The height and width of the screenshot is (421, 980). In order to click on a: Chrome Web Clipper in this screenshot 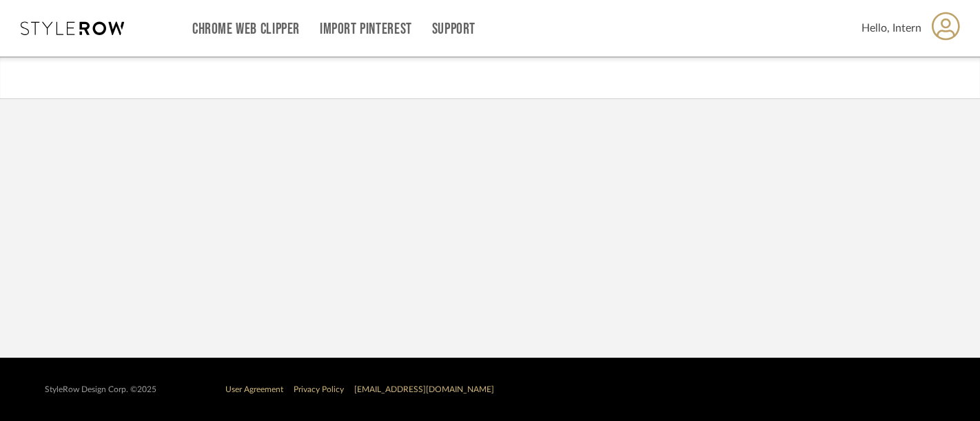, I will do `click(246, 29)`.